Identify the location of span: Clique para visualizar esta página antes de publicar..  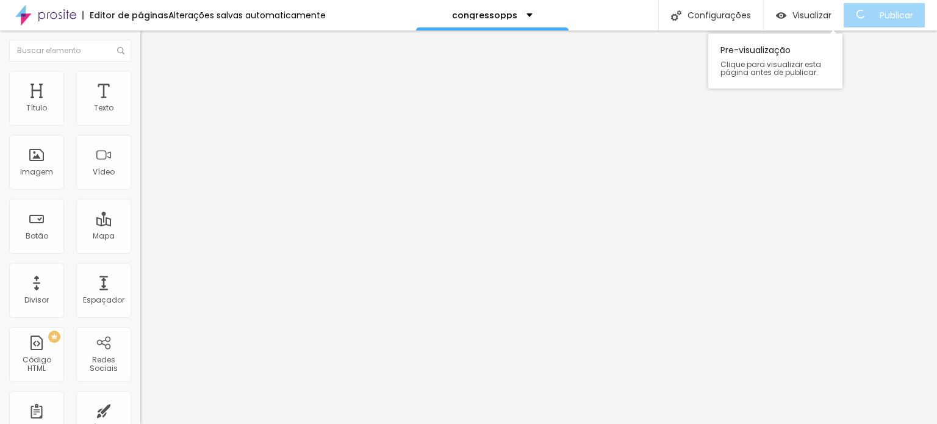
(775, 68).